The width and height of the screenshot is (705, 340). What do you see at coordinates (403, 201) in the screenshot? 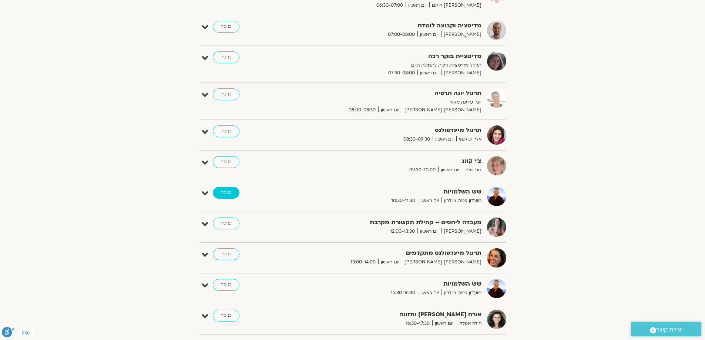
I see `span: 10:30-11:30` at bounding box center [403, 201].